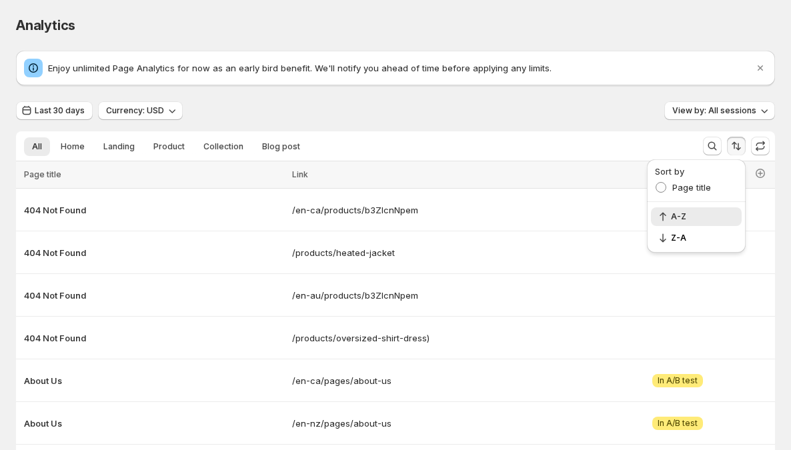  Describe the element at coordinates (670, 171) in the screenshot. I see `span: Sort by` at that location.